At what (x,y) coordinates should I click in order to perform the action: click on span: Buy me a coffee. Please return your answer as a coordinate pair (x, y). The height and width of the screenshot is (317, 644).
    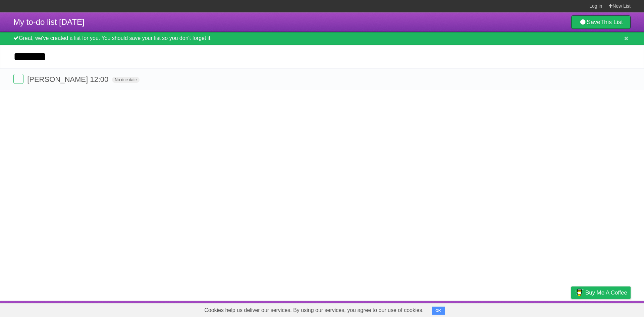
    Looking at the image, I should click on (606, 292).